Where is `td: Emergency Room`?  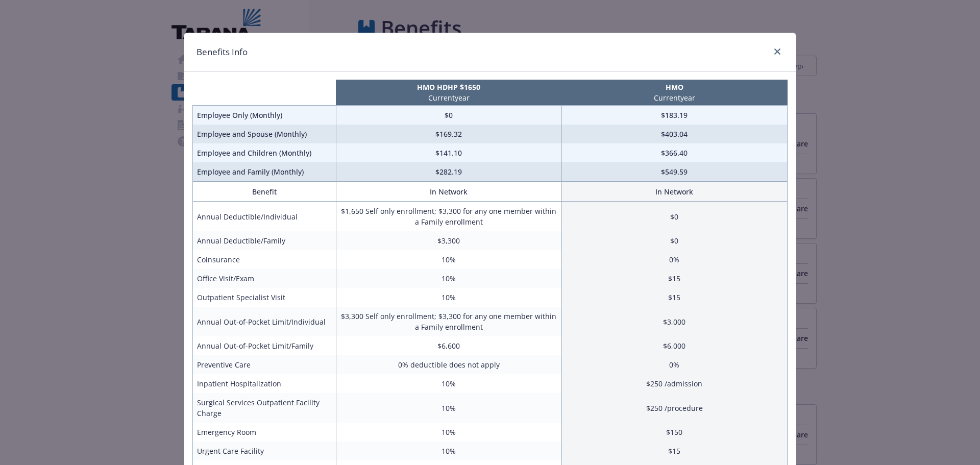
td: Emergency Room is located at coordinates (264, 432).